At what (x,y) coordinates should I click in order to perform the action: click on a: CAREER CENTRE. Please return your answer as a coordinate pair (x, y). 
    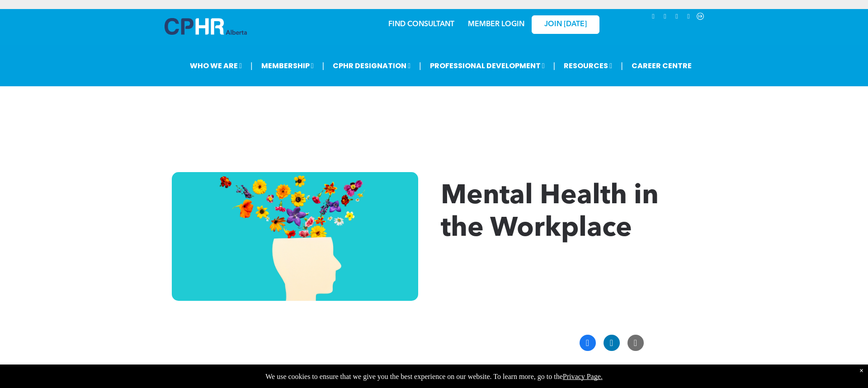
    Looking at the image, I should click on (661, 66).